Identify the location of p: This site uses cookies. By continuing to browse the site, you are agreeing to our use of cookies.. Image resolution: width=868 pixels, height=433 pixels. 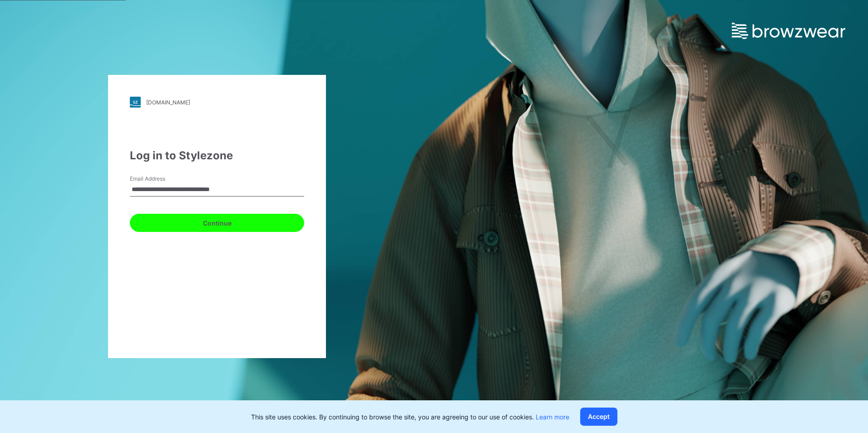
(410, 416).